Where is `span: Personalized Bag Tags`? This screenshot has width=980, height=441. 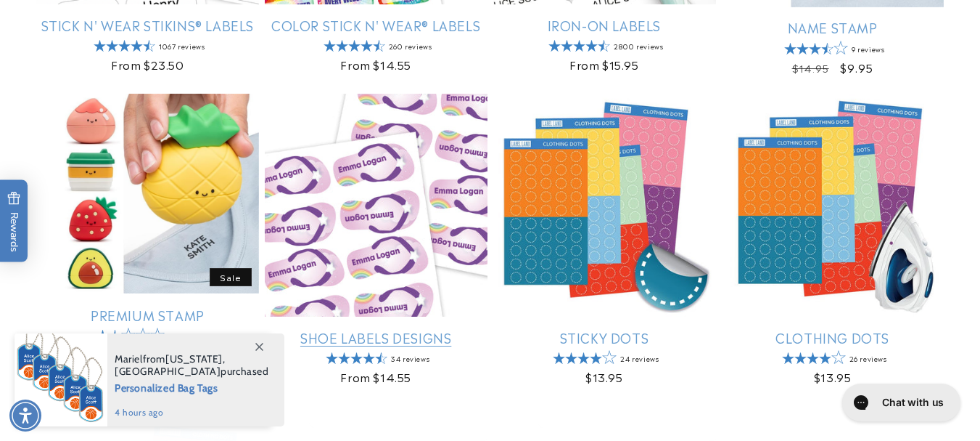 span: Personalized Bag Tags is located at coordinates (191, 387).